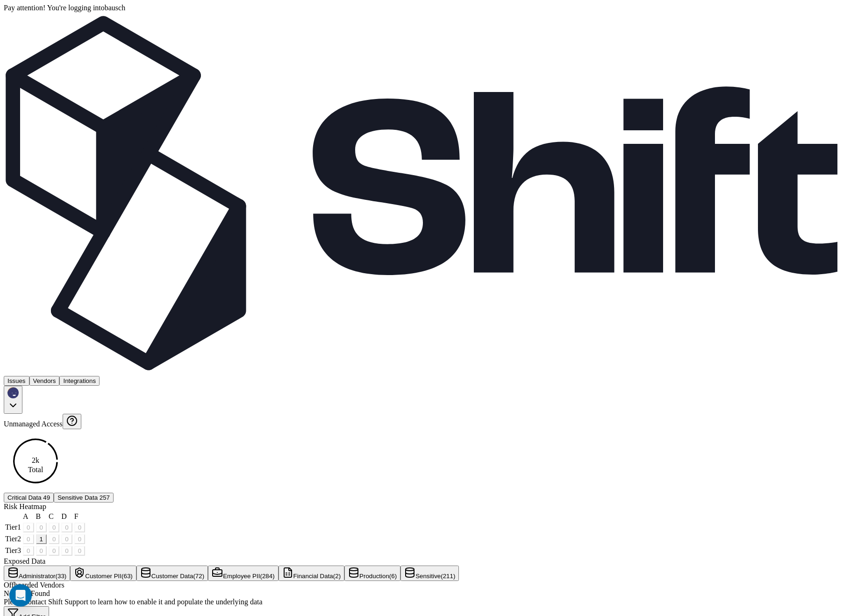 The width and height of the screenshot is (843, 616). I want to click on span: ( 72 ), so click(199, 576).